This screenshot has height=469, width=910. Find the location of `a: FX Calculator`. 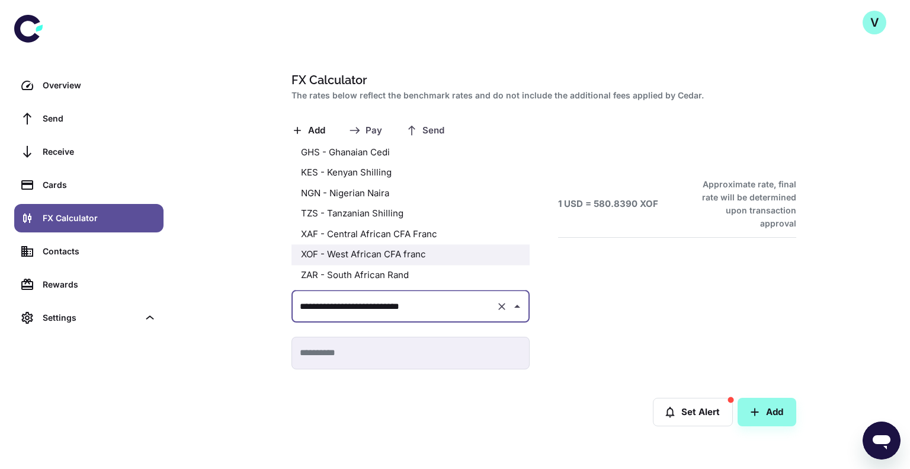

a: FX Calculator is located at coordinates (89, 218).